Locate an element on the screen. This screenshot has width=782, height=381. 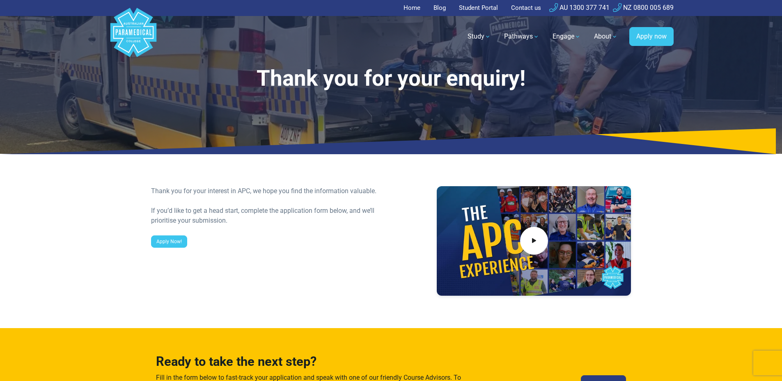
div: Thank you for your interest in APC, we hope you find the information valuable. is located at coordinates (268, 191).